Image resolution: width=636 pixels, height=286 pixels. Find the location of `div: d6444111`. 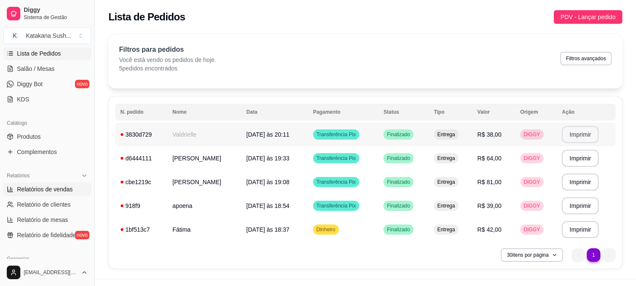

div: d6444111 is located at coordinates (141, 158).